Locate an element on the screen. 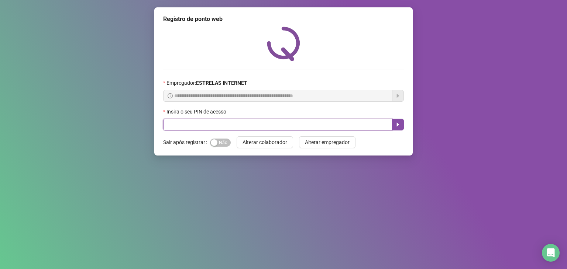 Image resolution: width=567 pixels, height=269 pixels. span: info-circle is located at coordinates (170, 96).